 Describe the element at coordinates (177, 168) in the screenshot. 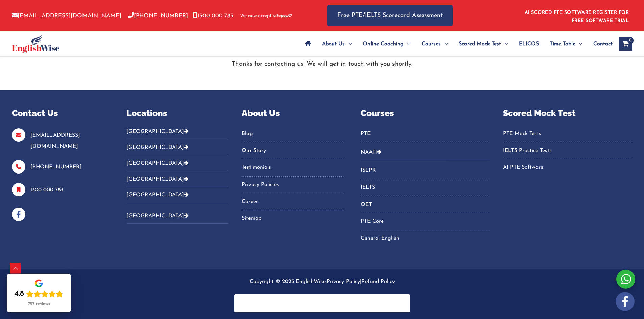

I see `aside: Footer Widget 2` at that location.